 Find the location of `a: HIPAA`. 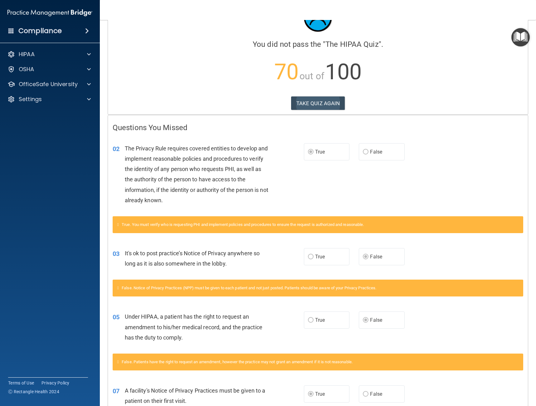

a: HIPAA is located at coordinates (49, 54).